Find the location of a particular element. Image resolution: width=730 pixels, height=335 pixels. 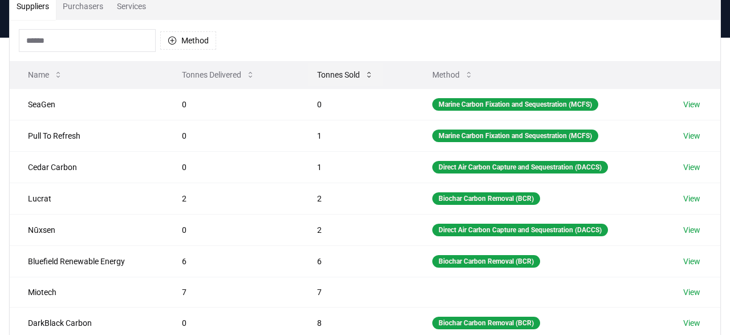

td: Nūxsen is located at coordinates (87, 229).